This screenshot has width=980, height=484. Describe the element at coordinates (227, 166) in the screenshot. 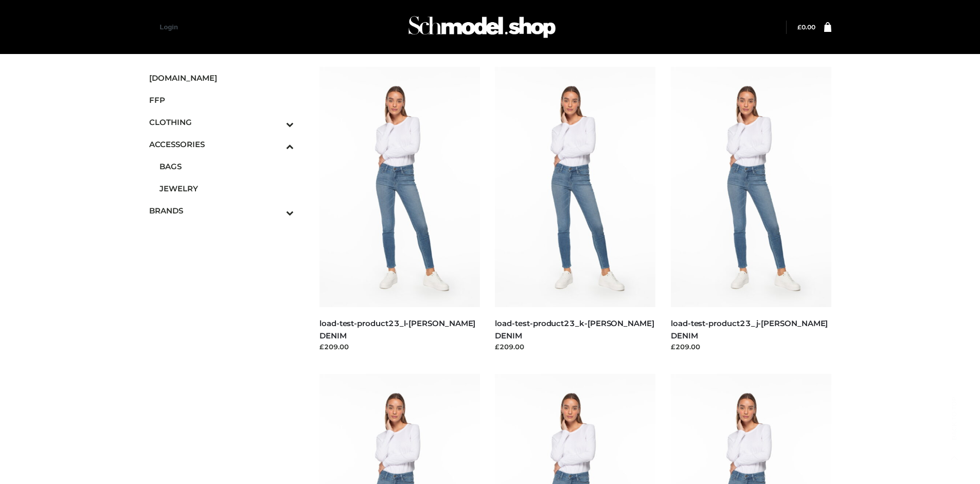

I see `span: BAGS` at that location.